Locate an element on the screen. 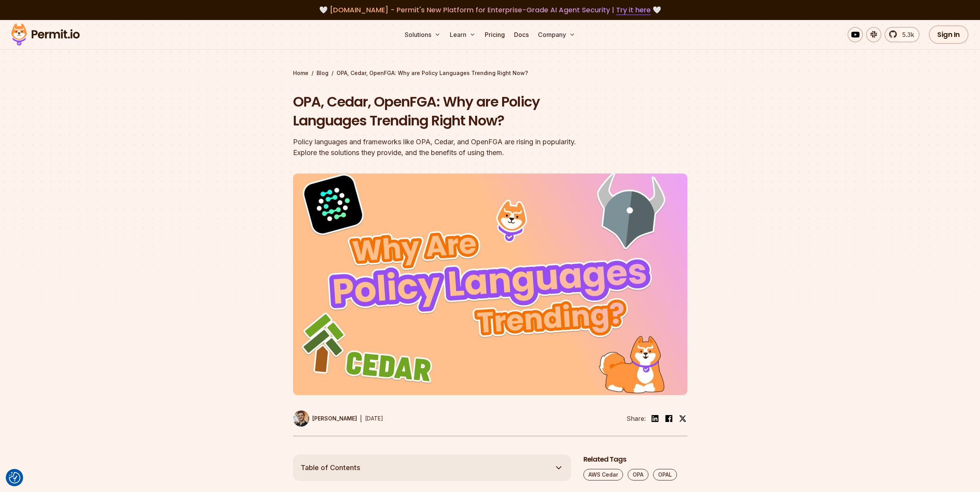 The image size is (980, 492). a: Docs is located at coordinates (522, 35).